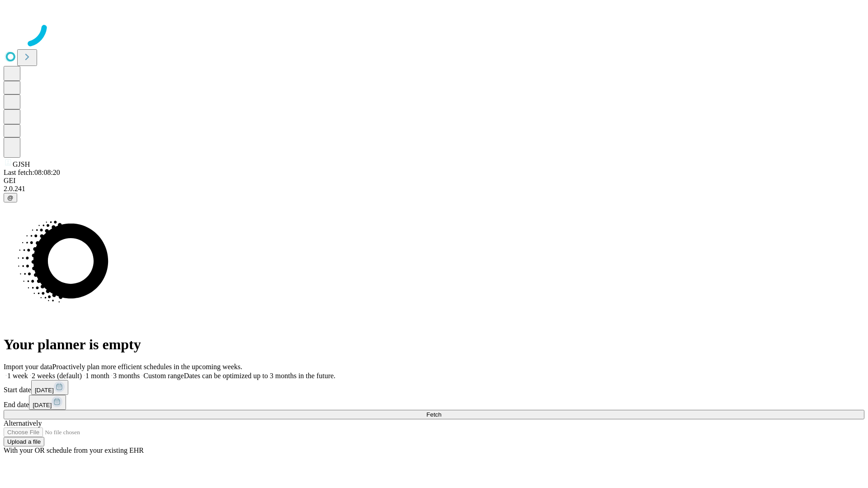 The height and width of the screenshot is (488, 868). Describe the element at coordinates (434, 414) in the screenshot. I see `button: Fetch` at that location.